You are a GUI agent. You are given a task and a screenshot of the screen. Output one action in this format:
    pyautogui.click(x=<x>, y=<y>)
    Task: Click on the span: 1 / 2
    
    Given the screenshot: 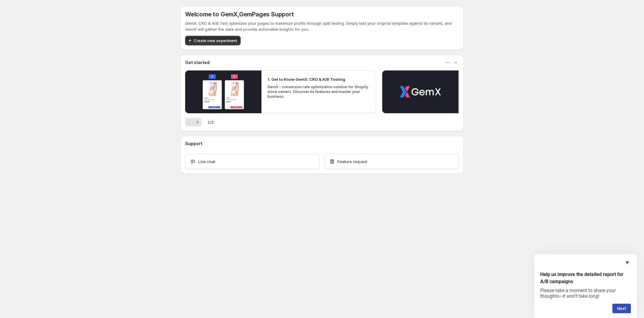 What is the action you would take?
    pyautogui.click(x=210, y=122)
    